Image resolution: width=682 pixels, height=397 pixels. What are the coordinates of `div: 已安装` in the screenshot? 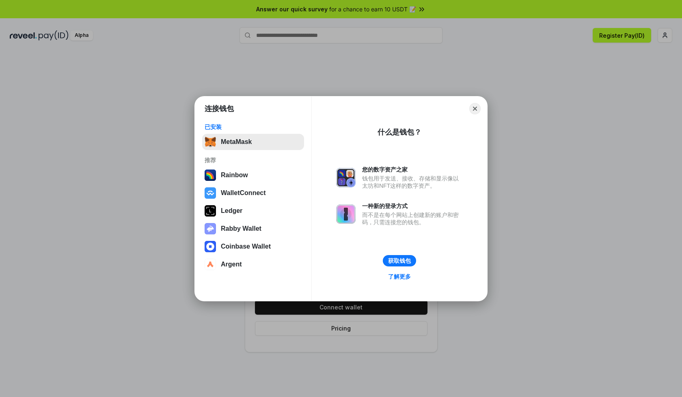 It's located at (253, 127).